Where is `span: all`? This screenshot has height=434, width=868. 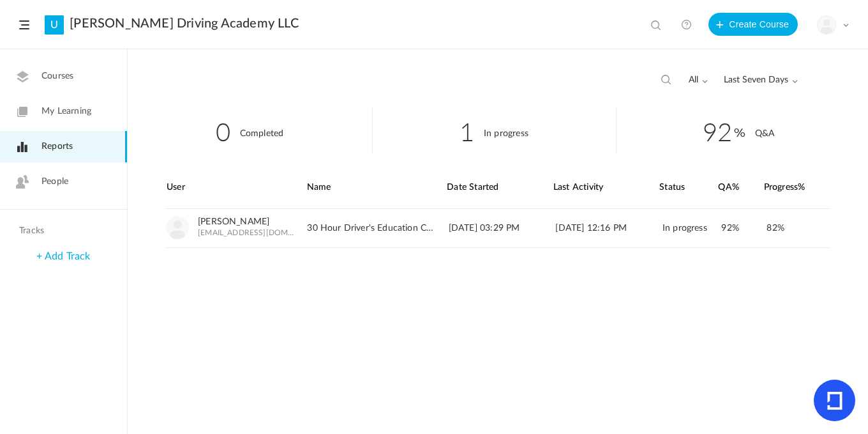
span: all is located at coordinates (698, 80).